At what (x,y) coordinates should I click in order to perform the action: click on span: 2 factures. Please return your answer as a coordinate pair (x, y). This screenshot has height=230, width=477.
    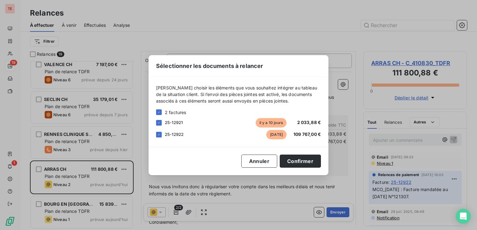
    Looking at the image, I should click on (175, 112).